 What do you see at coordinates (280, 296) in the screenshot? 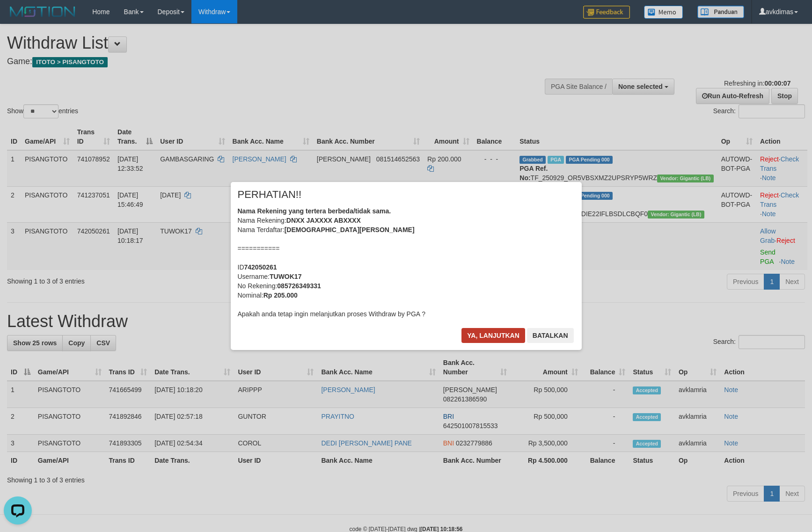
I see `b: Rp 205.000` at bounding box center [280, 296].